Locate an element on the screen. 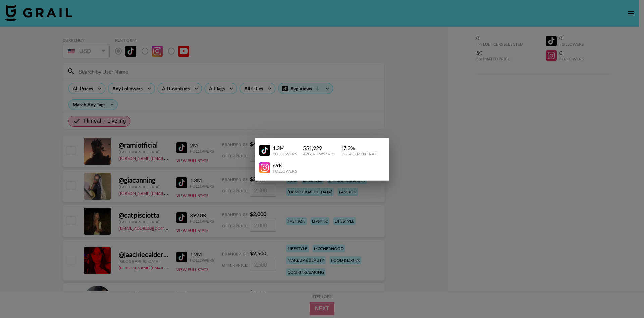 The image size is (644, 318). div: Avg. Views / Vid is located at coordinates (319, 154).